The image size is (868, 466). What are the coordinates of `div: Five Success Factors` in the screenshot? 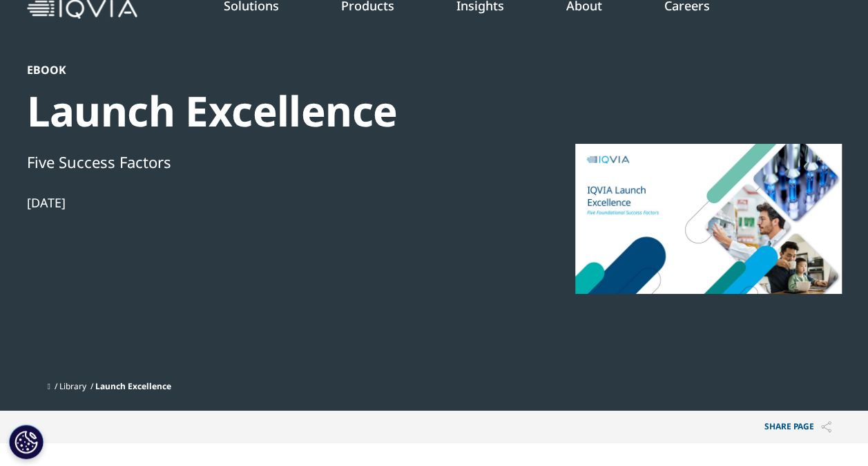 It's located at (264, 162).